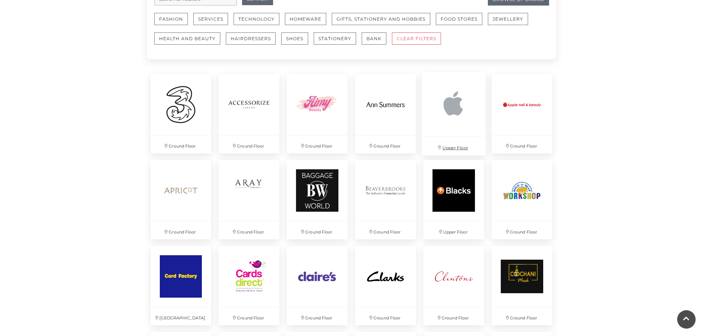 The height and width of the screenshot is (336, 703). I want to click on button: Health and Beauty, so click(187, 38).